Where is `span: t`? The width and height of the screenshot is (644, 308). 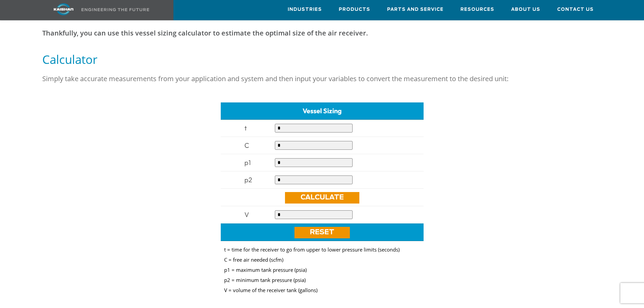
span: t is located at coordinates (245, 128).